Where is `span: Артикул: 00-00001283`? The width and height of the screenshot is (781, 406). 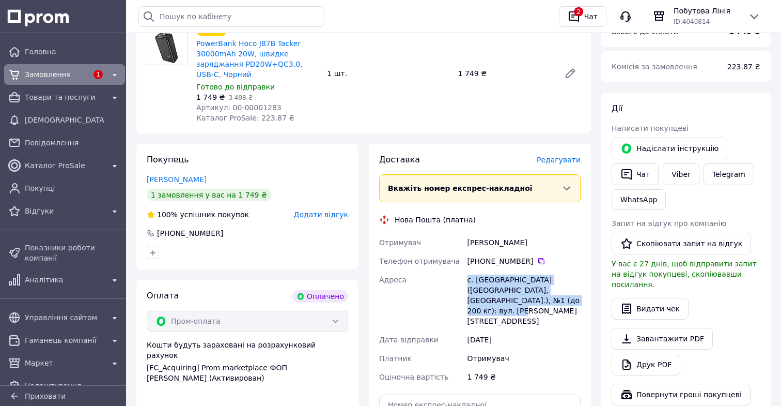 span: Артикул: 00-00001283 is located at coordinates (239, 107).